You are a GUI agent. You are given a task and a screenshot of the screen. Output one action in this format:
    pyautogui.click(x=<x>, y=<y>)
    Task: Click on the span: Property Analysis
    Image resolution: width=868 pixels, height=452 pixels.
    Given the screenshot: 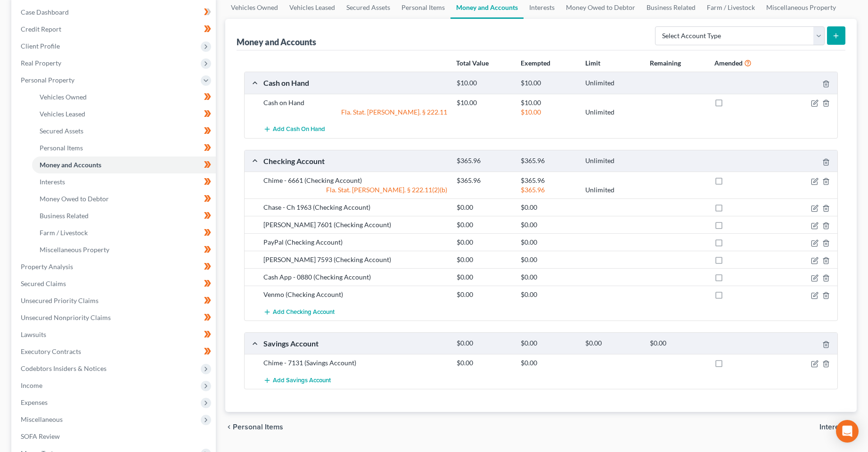 What is the action you would take?
    pyautogui.click(x=46, y=266)
    